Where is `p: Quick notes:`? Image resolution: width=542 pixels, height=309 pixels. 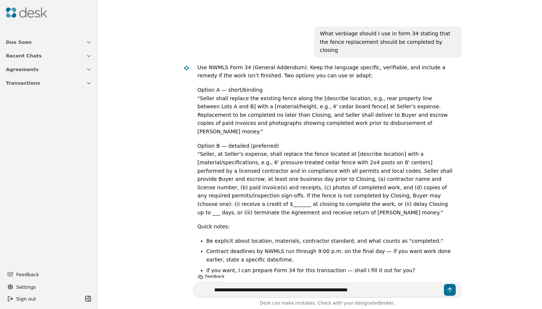
p: Quick notes: is located at coordinates (326, 227).